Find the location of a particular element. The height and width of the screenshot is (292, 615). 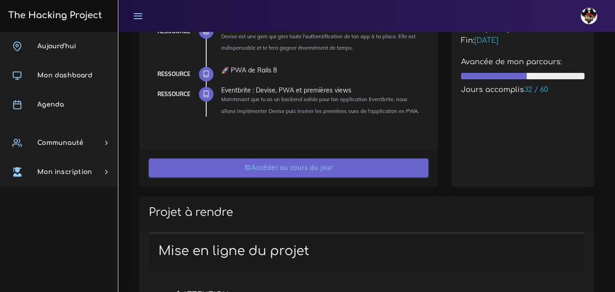

h1: Mise en ligne du projet is located at coordinates (367, 251).